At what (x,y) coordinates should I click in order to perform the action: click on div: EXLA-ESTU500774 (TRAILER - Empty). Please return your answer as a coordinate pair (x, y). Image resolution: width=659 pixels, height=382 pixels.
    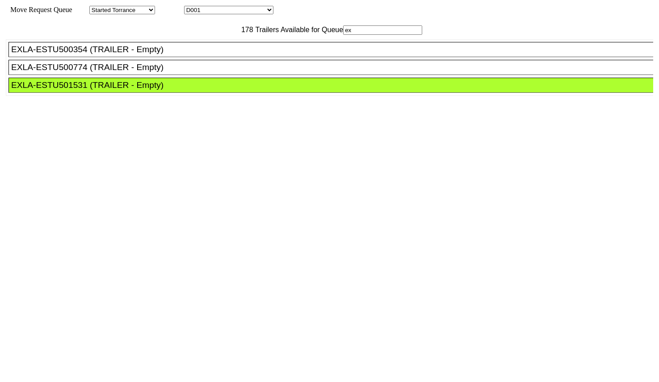
    Looking at the image, I should click on (335, 67).